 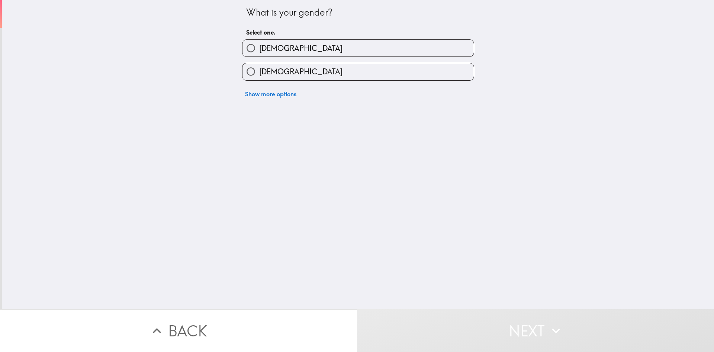 What do you see at coordinates (358, 32) in the screenshot?
I see `h6: Select one.` at bounding box center [358, 32].